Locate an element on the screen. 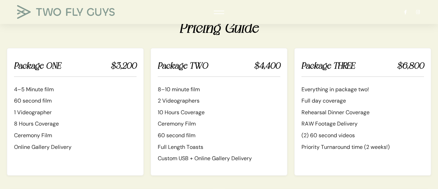  li: 2 Videographers is located at coordinates (219, 101).